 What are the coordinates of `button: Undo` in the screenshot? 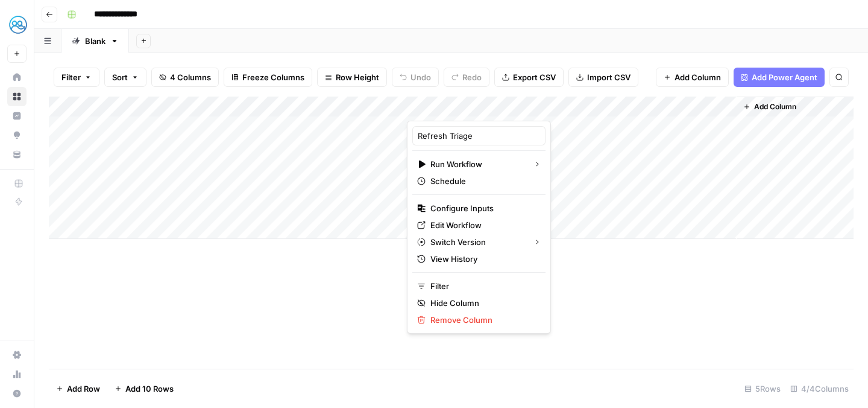 It's located at (415, 77).